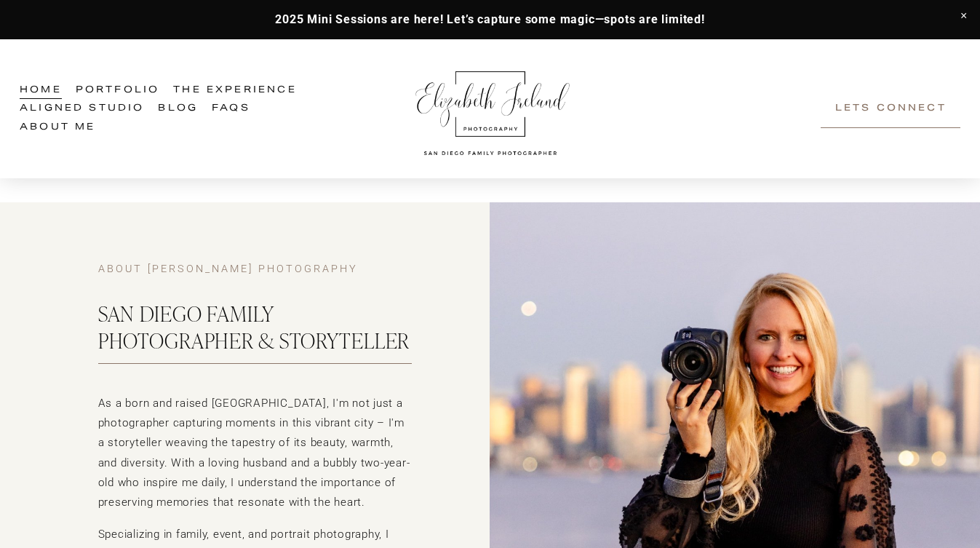 This screenshot has width=980, height=548. Describe the element at coordinates (57, 127) in the screenshot. I see `a: About Me` at that location.